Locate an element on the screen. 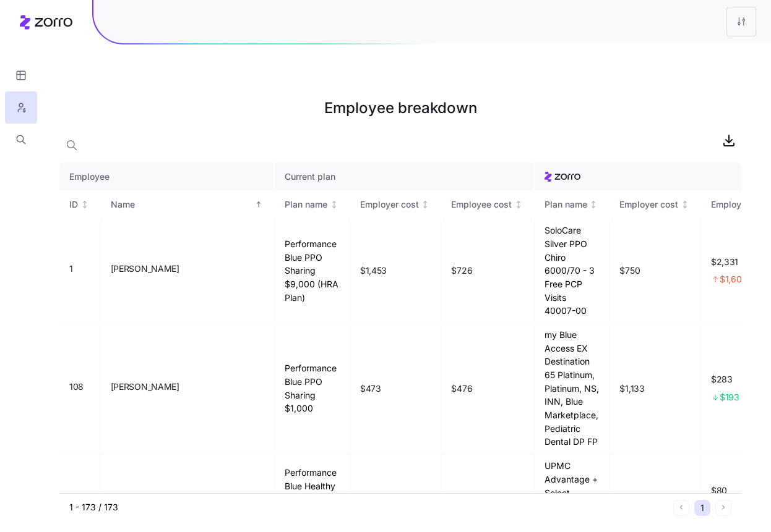 This screenshot has height=532, width=771. h1: Employee breakdown is located at coordinates (400, 108).